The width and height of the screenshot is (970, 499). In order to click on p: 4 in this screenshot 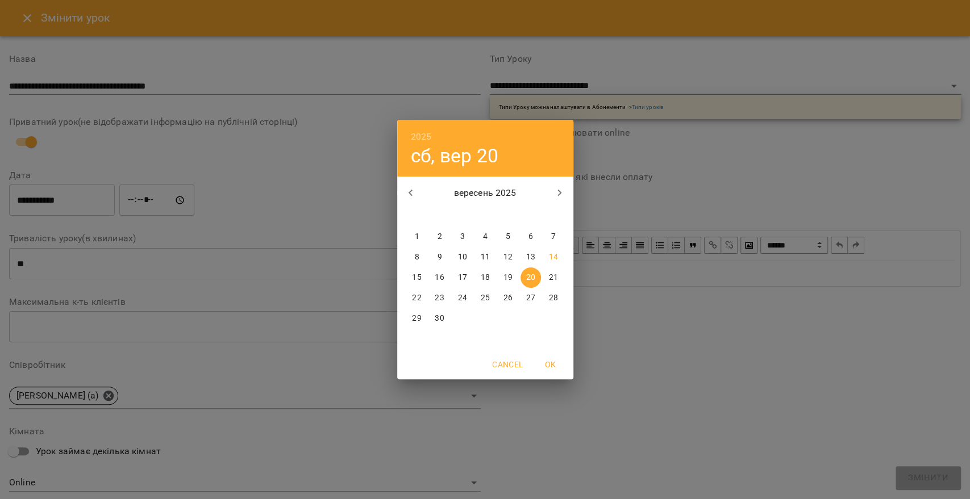, I will do `click(485, 237)`.